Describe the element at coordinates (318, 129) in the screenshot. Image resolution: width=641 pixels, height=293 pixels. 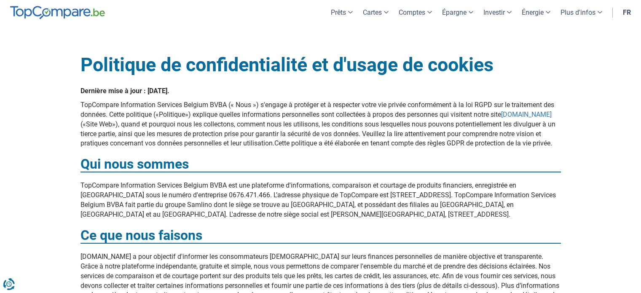
I see `span: Cette politique («Politique») explique quelles informations personnelles sont collectées à propos...` at that location.